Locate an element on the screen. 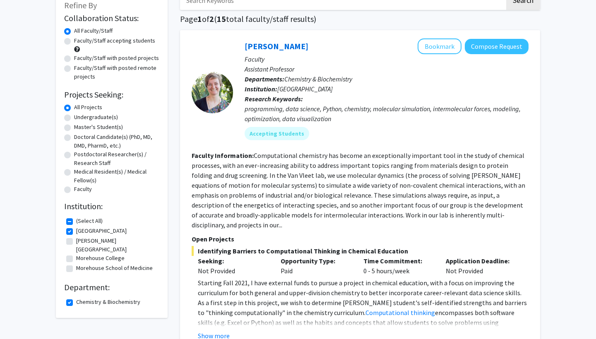  h2: Collaboration Status: is located at coordinates (112, 18).